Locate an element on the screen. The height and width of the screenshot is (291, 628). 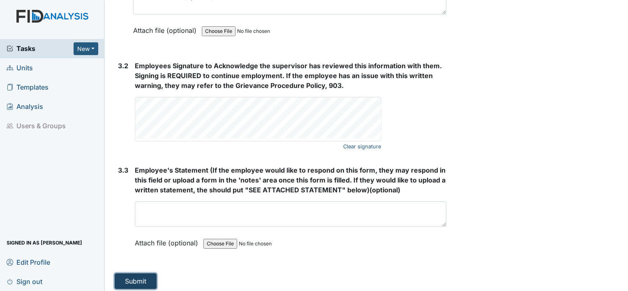
span: Templates is located at coordinates (28, 87).